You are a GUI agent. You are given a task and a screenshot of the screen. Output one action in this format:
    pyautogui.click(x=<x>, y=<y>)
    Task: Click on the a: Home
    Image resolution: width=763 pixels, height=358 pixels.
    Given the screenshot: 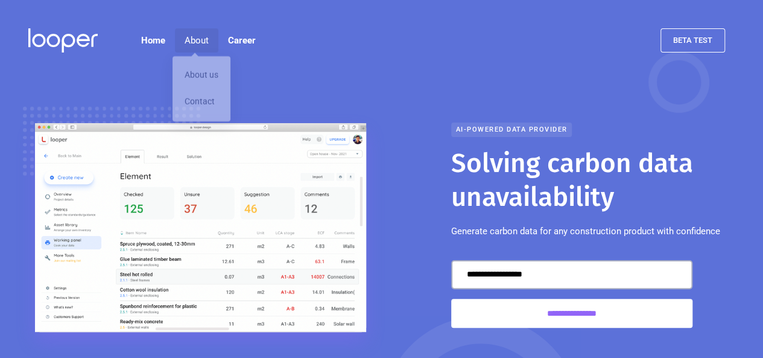 What is the action you would take?
    pyautogui.click(x=153, y=40)
    